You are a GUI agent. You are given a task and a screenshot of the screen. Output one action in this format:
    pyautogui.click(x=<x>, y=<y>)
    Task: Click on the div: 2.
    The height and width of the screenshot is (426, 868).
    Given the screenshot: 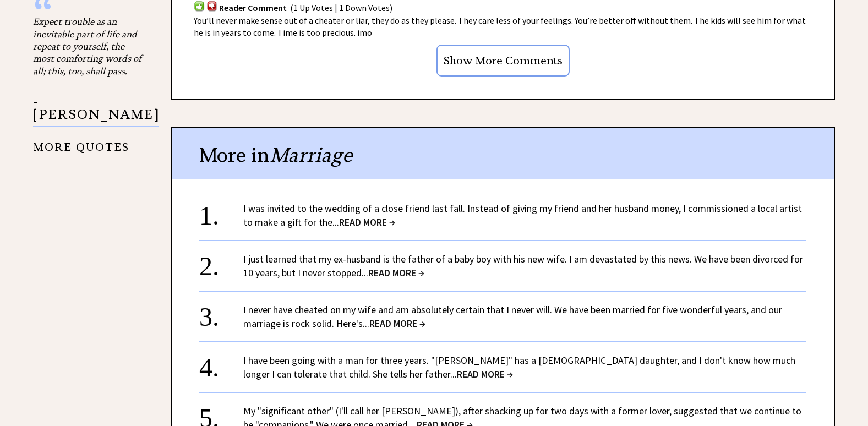 What is the action you would take?
    pyautogui.click(x=221, y=262)
    